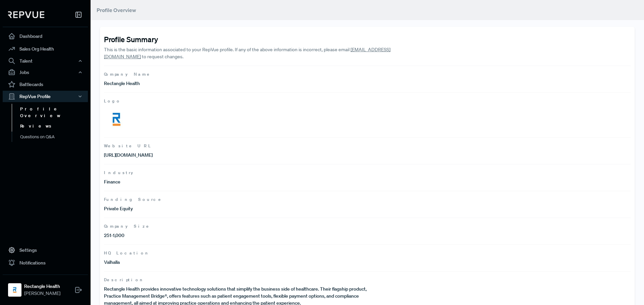 Image resolution: width=644 pixels, height=305 pixels. What do you see at coordinates (235, 83) in the screenshot?
I see `p: Rectangle Health` at bounding box center [235, 83].